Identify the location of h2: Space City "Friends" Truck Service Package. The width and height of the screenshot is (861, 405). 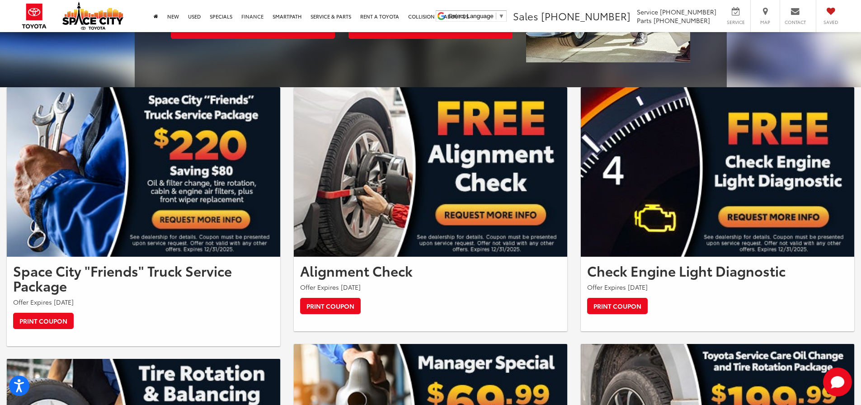
(143, 278).